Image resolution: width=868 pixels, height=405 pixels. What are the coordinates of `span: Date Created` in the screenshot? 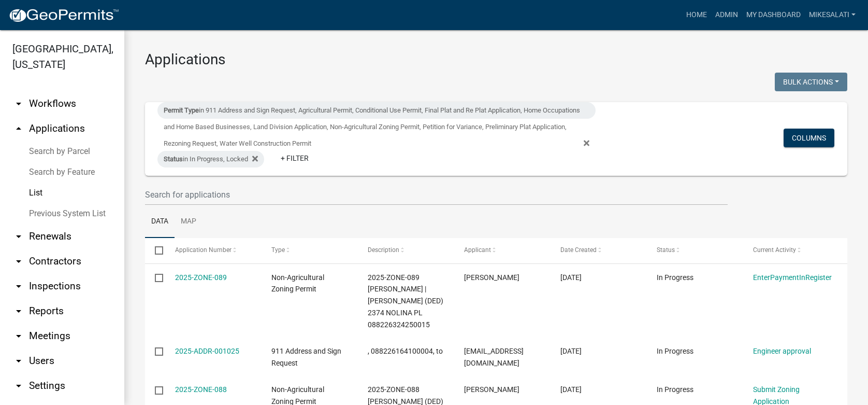 It's located at (578, 251).